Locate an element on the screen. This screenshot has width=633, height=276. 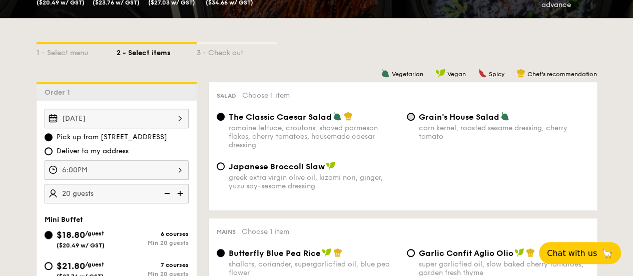
div: 1 - Select menu is located at coordinates (77, 51).